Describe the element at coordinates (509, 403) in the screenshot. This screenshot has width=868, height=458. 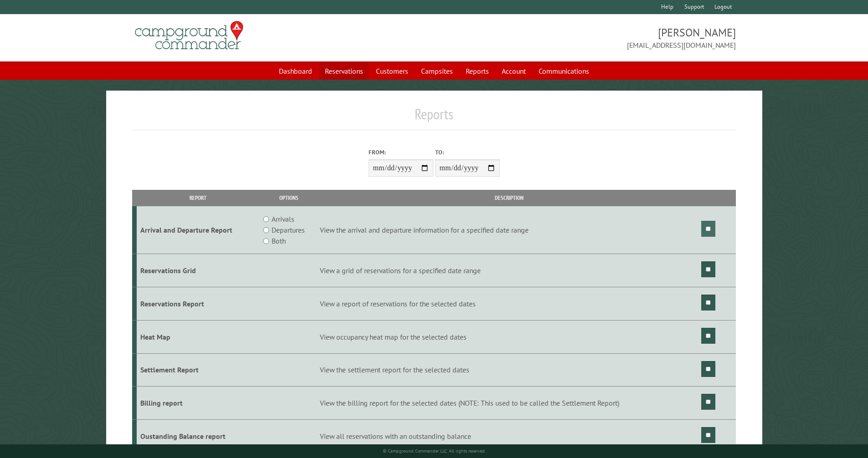
I see `td: View the billing report for the selected dates (NOTE: This used to be called the Settlement Report)` at that location.